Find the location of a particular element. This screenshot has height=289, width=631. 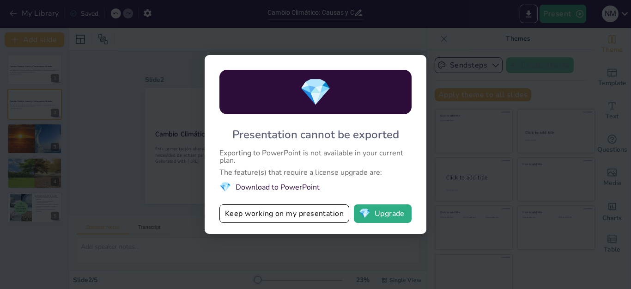

button: Keep working on my presentation is located at coordinates (284, 213).